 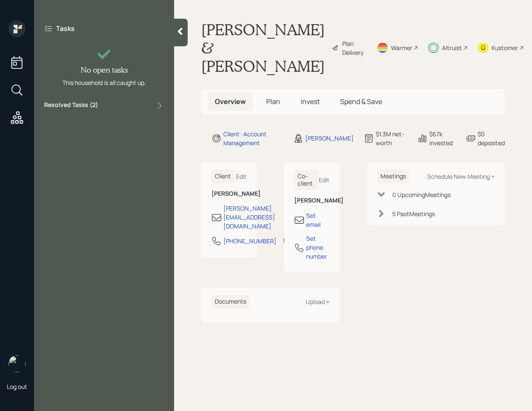 I want to click on span: Invest, so click(x=310, y=102).